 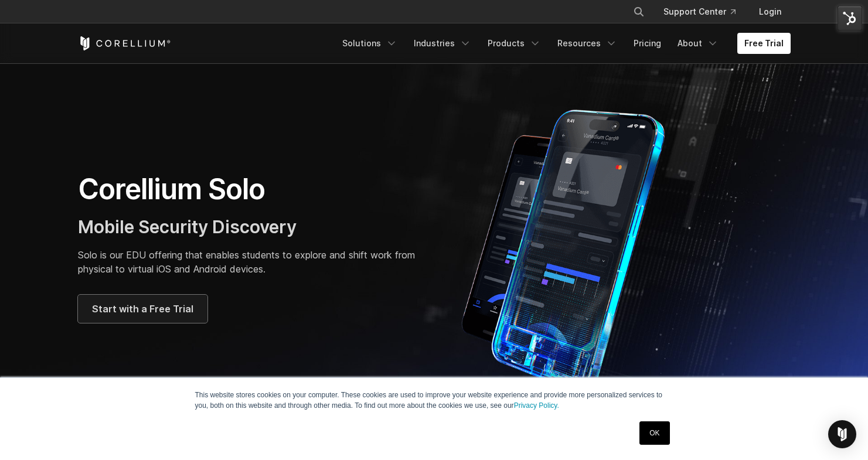 I want to click on a: Products, so click(x=514, y=44).